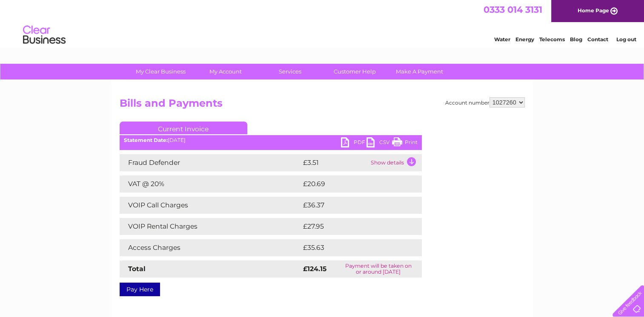 The height and width of the screenshot is (317, 644). What do you see at coordinates (137, 269) in the screenshot?
I see `strong: Total` at bounding box center [137, 269].